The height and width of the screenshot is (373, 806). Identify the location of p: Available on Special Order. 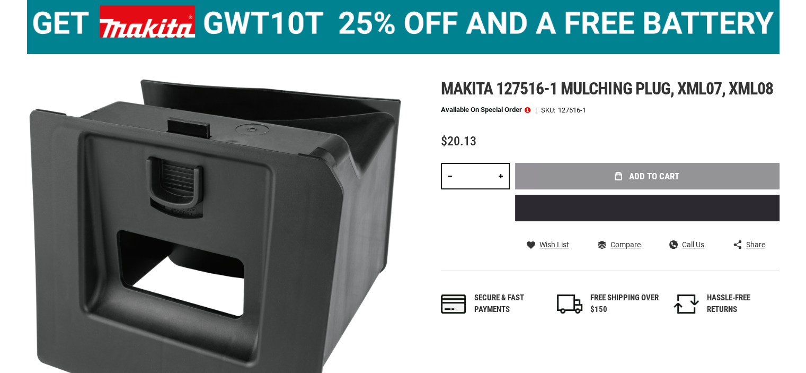
(486, 110).